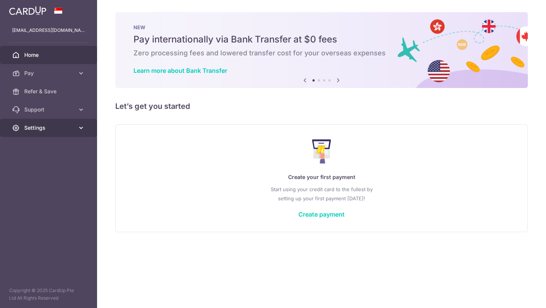 The image size is (546, 308). What do you see at coordinates (49, 91) in the screenshot?
I see `span: Refer & Save` at bounding box center [49, 91].